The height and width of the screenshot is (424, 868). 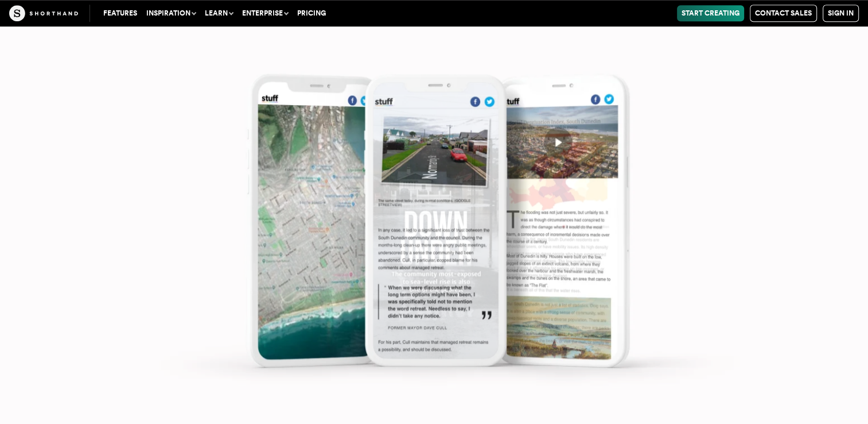 What do you see at coordinates (783, 14) in the screenshot?
I see `a: Contact Sales` at bounding box center [783, 14].